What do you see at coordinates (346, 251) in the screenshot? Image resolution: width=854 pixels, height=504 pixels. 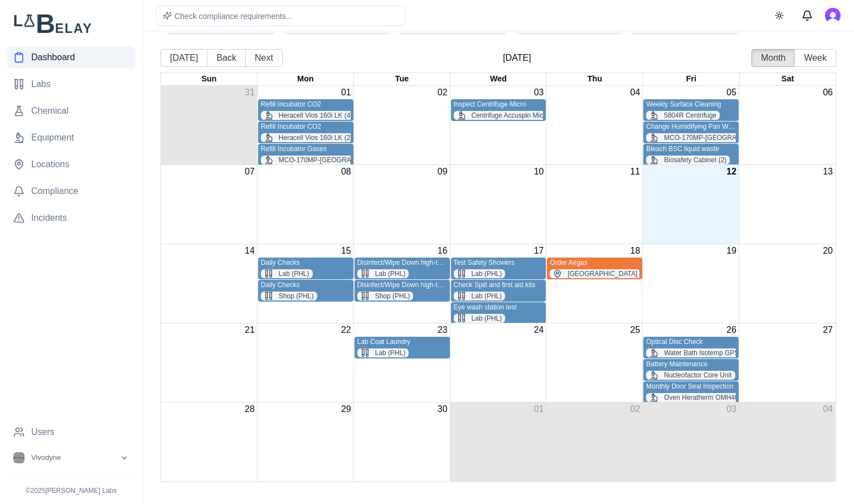 I see `button: 15` at bounding box center [346, 251].